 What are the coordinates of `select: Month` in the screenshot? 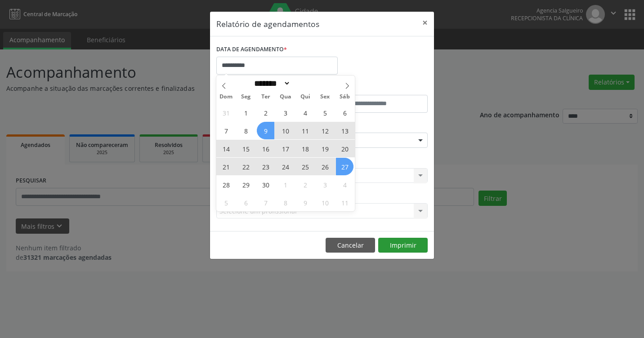 It's located at (271, 84).